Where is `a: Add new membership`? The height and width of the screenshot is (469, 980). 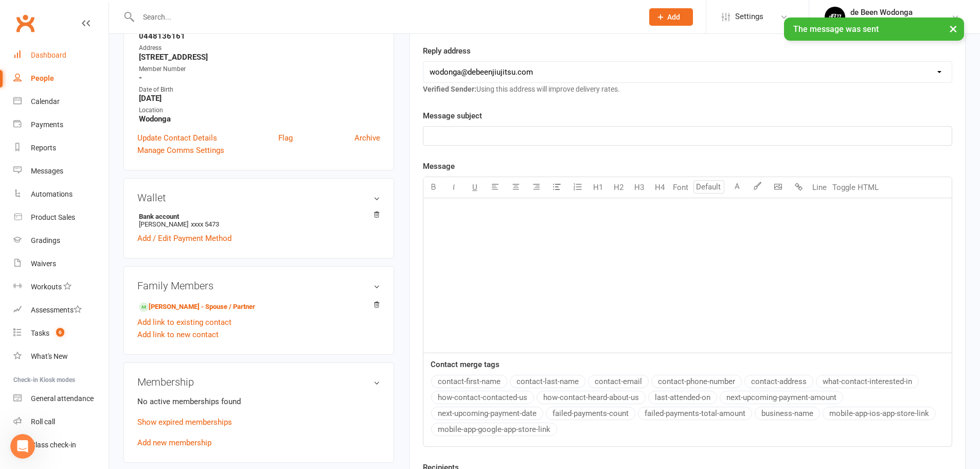 a: Add new membership is located at coordinates (175, 443).